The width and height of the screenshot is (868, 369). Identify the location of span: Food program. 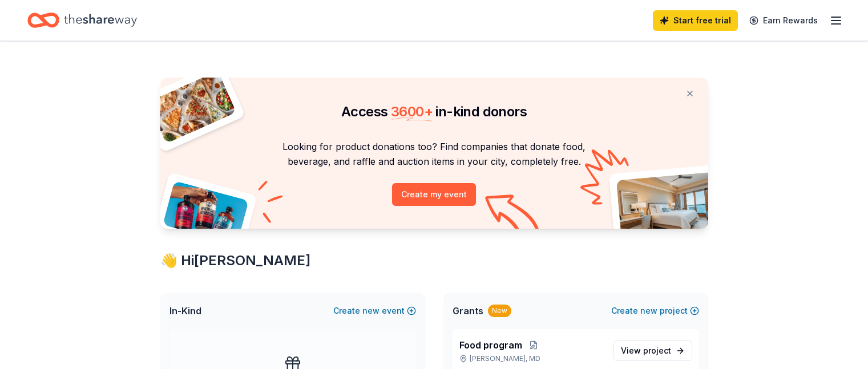
(491, 345).